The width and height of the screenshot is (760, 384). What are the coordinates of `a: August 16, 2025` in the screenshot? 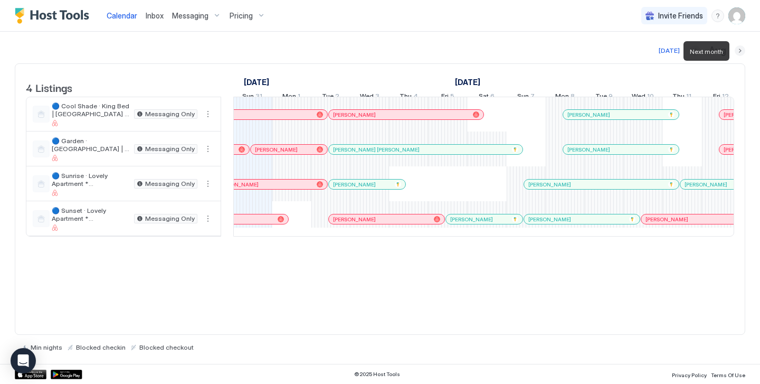 It's located at (256, 82).